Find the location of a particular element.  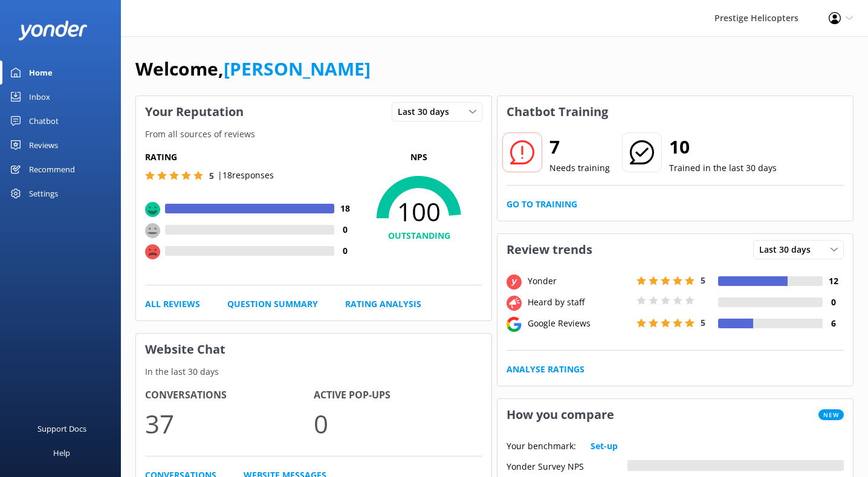

p: NPS is located at coordinates (419, 157).